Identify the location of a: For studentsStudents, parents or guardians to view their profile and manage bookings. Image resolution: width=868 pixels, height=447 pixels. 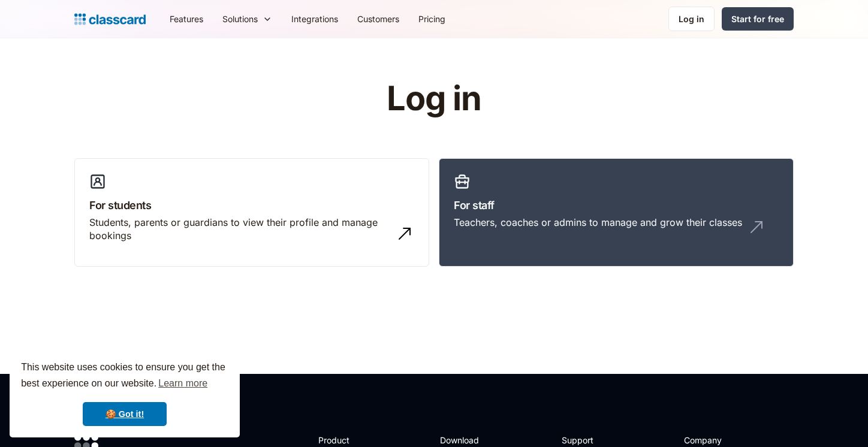
(252, 213).